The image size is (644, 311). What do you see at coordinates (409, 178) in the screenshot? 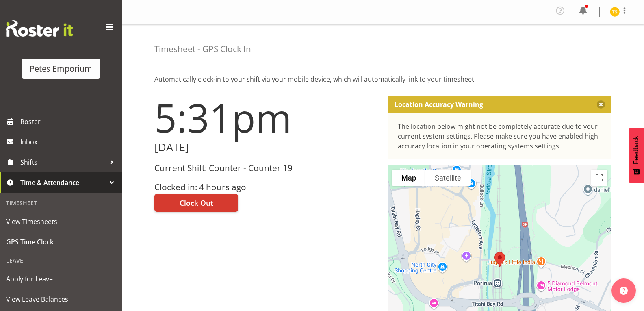
I see `button: Show street map` at bounding box center [409, 178].